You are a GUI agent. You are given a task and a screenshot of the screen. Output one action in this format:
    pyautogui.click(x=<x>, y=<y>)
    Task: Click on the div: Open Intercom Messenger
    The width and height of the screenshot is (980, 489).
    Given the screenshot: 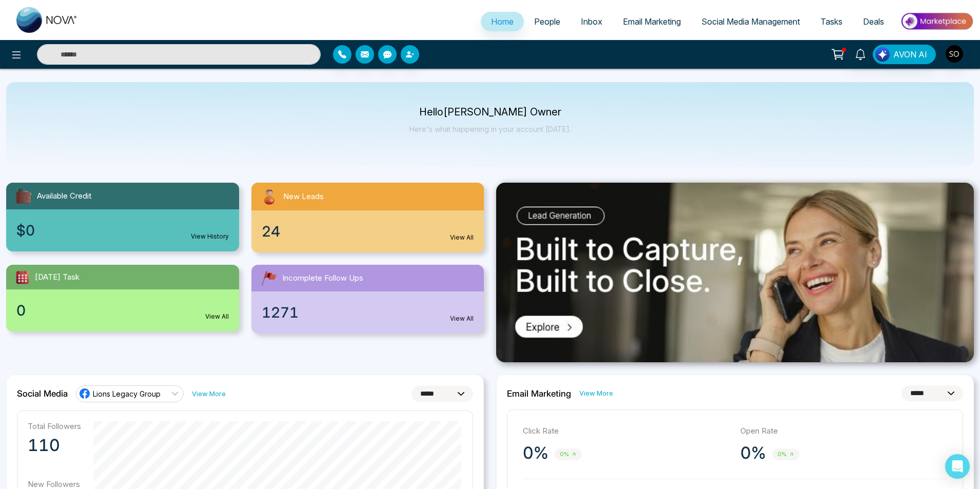 What is the action you would take?
    pyautogui.click(x=958, y=467)
    